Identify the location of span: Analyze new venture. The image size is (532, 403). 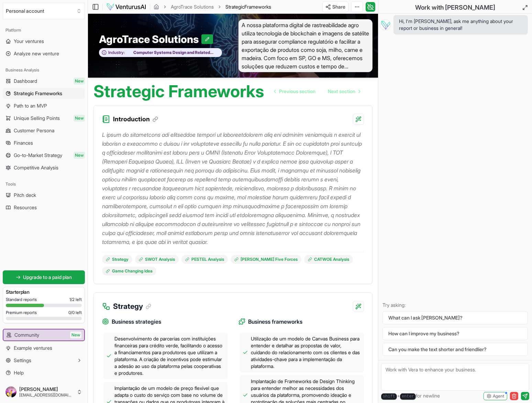
(36, 53).